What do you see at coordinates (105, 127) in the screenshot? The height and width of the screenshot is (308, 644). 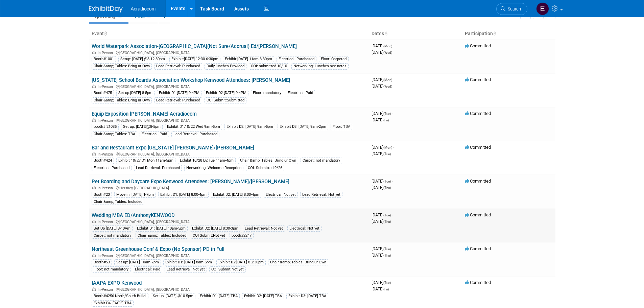 I see `div: booth# 21085` at bounding box center [105, 127].